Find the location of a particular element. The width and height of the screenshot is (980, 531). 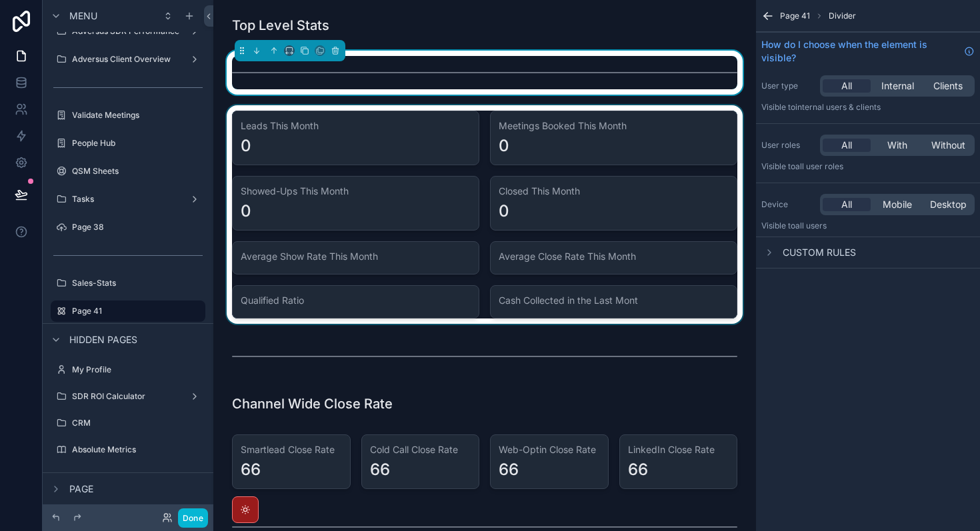

a: Adversus Client Overview is located at coordinates (128, 60).